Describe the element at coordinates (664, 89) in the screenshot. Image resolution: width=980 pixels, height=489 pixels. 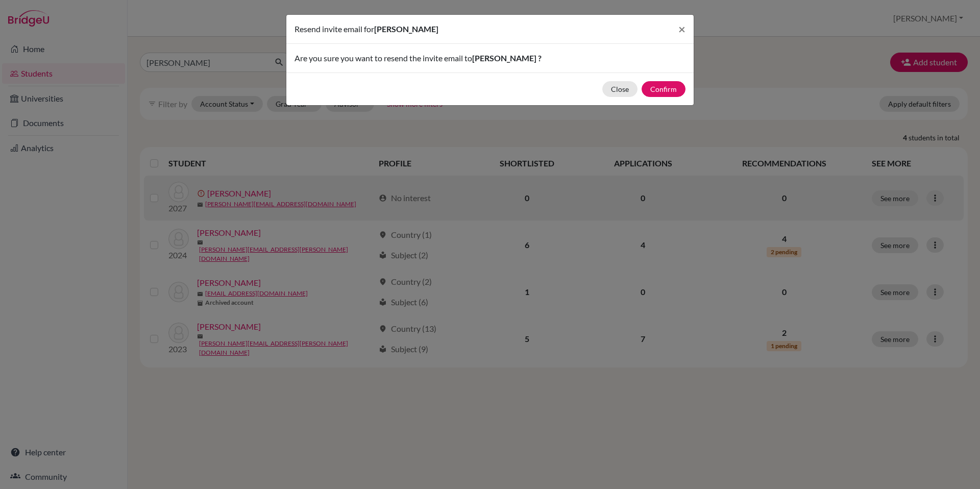
I see `button: Confirm` at that location.